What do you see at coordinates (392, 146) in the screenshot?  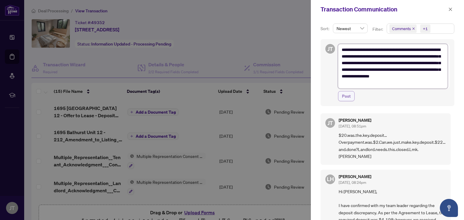 I see `span: $20.was.the.key.deposit… Overpayment.was.$2.Can.we.just.make.key.deposit.$22…and.done?Landlord.ne...` at bounding box center [392, 146].